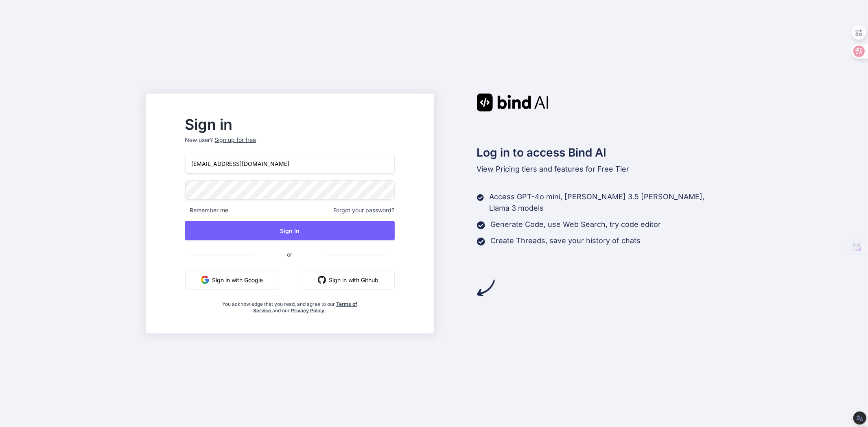 This screenshot has width=868, height=427. What do you see at coordinates (290, 145) in the screenshot?
I see `p: New user?` at bounding box center [290, 145].